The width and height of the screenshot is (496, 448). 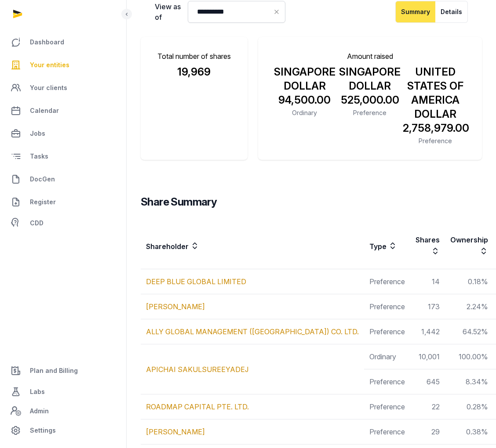 What do you see at coordinates (194, 72) in the screenshot?
I see `div: 19,969` at bounding box center [194, 72].